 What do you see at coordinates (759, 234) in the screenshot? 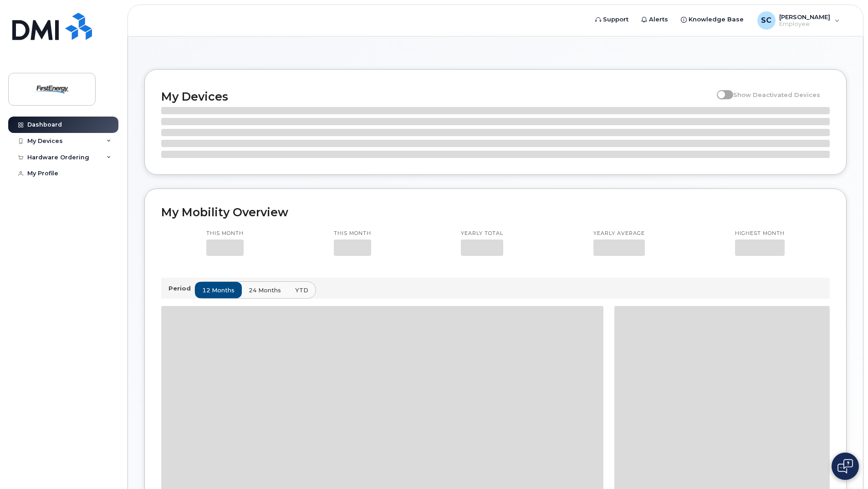
I see `p: Highest month` at bounding box center [759, 234].